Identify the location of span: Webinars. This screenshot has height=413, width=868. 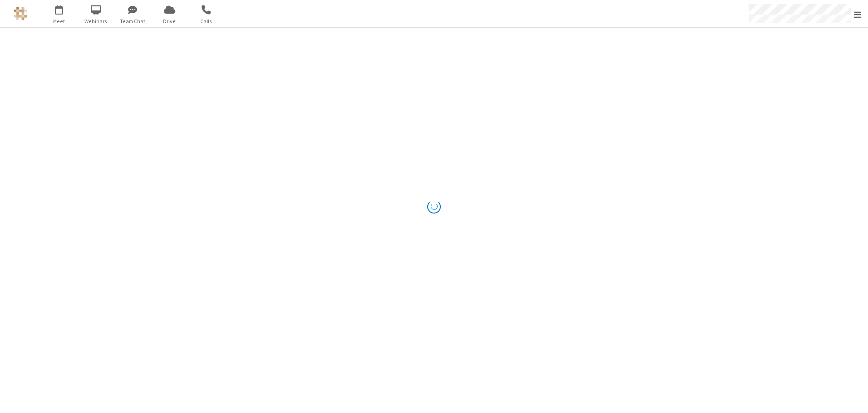
(96, 22).